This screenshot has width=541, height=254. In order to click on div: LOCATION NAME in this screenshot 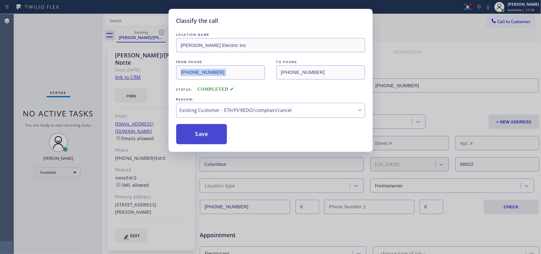, I will do `click(271, 35)`.